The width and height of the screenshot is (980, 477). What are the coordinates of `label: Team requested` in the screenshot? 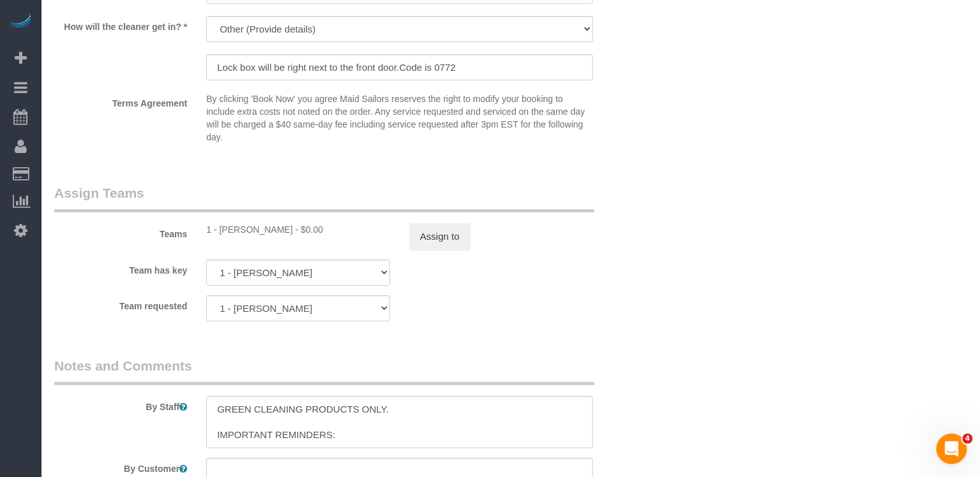 It's located at (120, 304).